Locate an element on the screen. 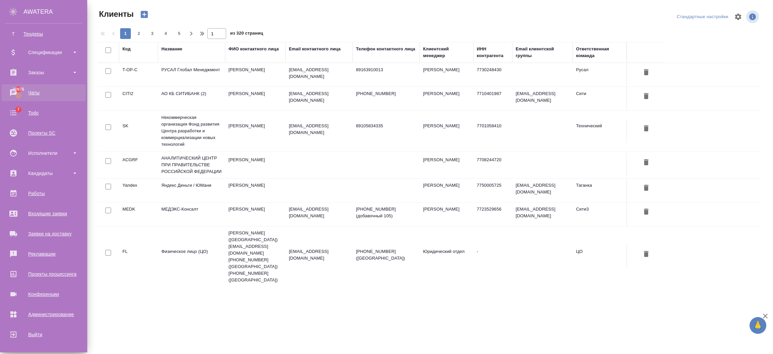  a: Администрирование is located at coordinates (44, 314).